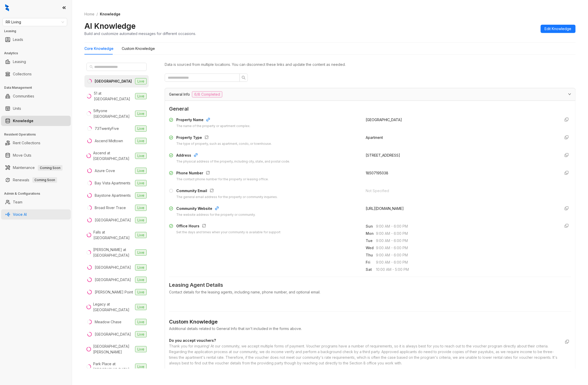  Describe the element at coordinates (371, 233) in the screenshot. I see `span: Mon` at that location.